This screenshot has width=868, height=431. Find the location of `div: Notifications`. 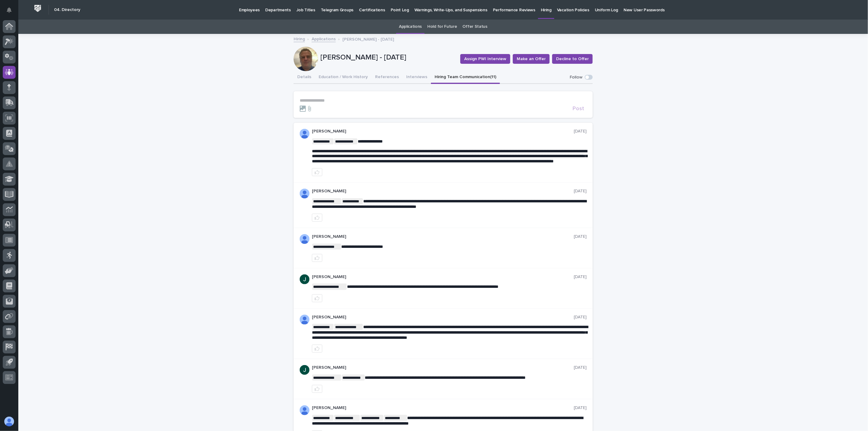

div: Notifications is located at coordinates (12, 12).